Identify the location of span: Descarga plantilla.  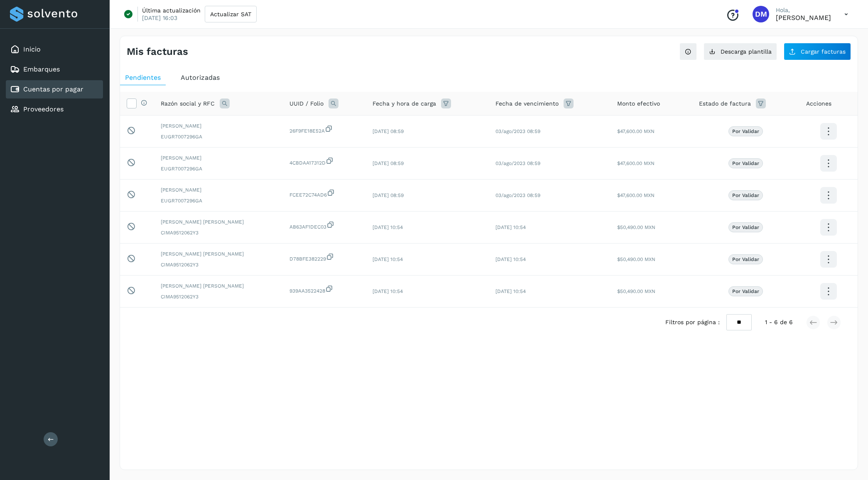
(746, 52).